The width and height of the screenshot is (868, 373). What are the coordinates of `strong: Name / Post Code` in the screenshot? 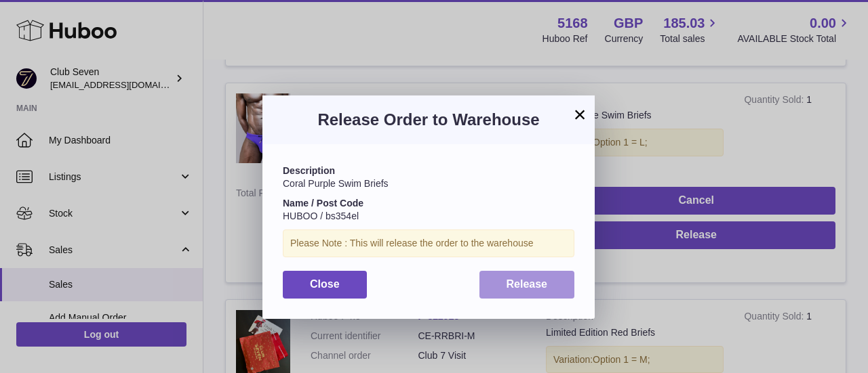 It's located at (323, 203).